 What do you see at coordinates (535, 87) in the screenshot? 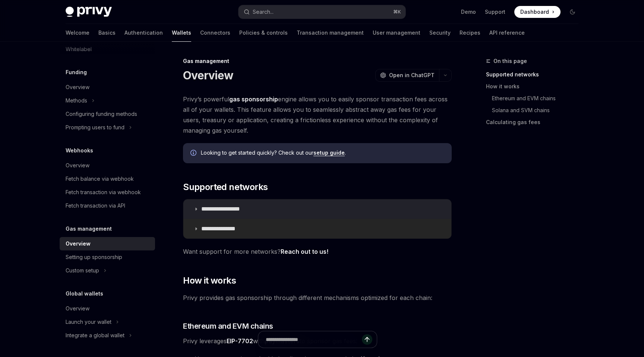
I see `a: How it works` at bounding box center [535, 87].